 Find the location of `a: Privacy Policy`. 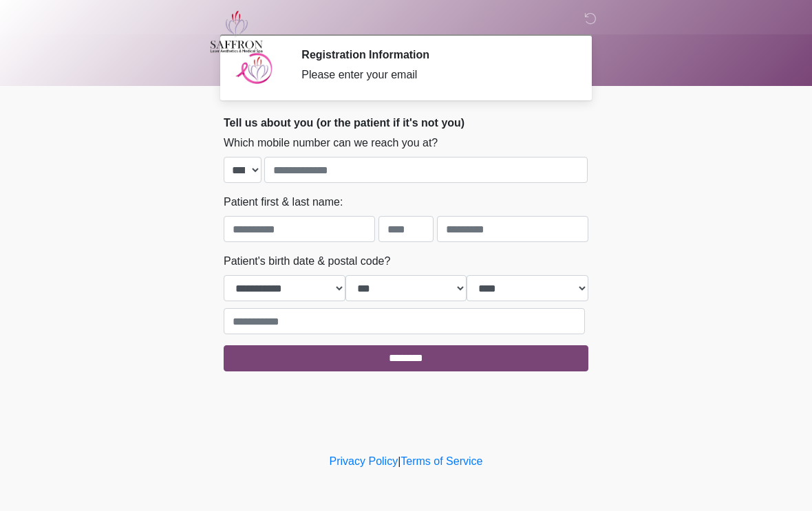

a: Privacy Policy is located at coordinates (364, 461).